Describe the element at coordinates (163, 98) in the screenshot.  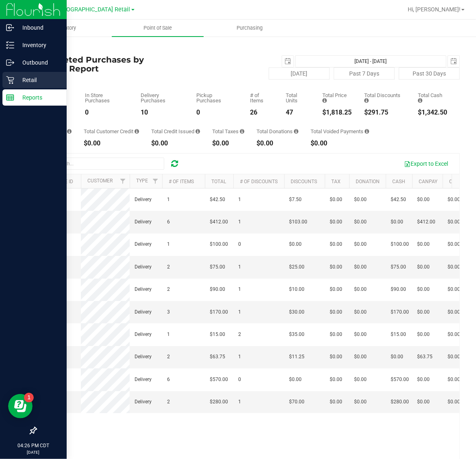
I see `div: Delivery Purchases` at that location.